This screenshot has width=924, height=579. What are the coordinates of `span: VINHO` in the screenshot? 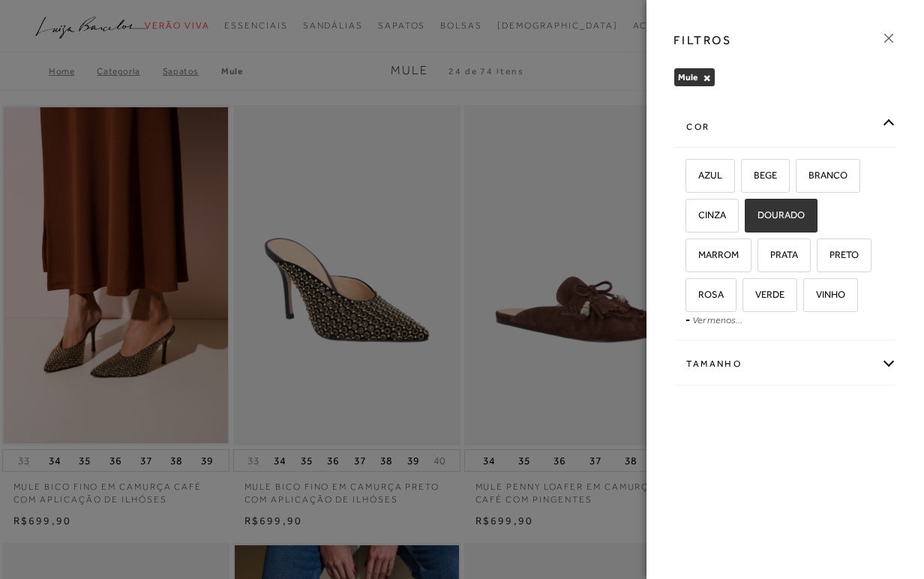 It's located at (825, 294).